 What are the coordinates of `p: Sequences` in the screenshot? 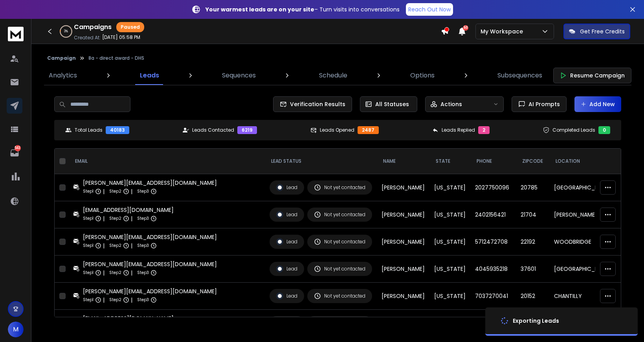 It's located at (239, 76).